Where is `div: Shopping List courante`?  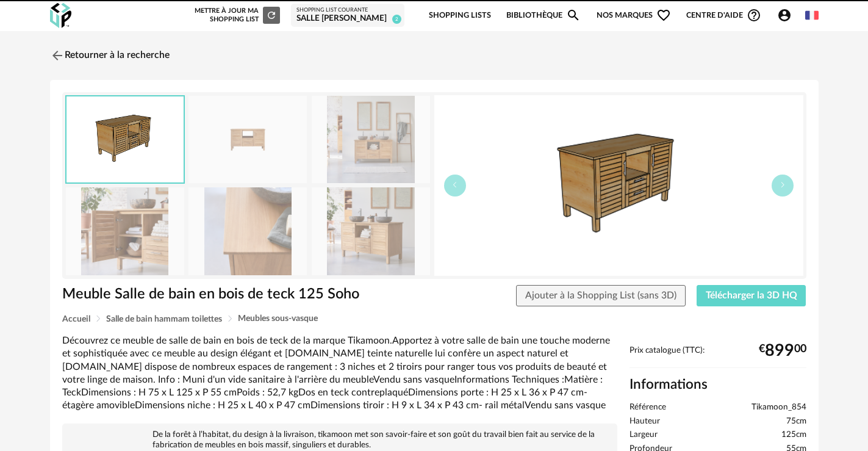
div: Shopping List courante is located at coordinates (348, 10).